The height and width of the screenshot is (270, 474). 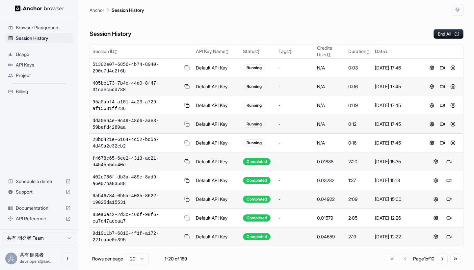 I want to click on p: Anchor, so click(x=97, y=10).